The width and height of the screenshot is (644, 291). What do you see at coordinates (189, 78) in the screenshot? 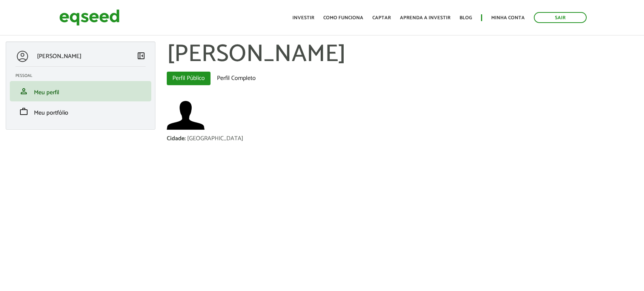
I see `a: Perfil Público` at bounding box center [189, 78].